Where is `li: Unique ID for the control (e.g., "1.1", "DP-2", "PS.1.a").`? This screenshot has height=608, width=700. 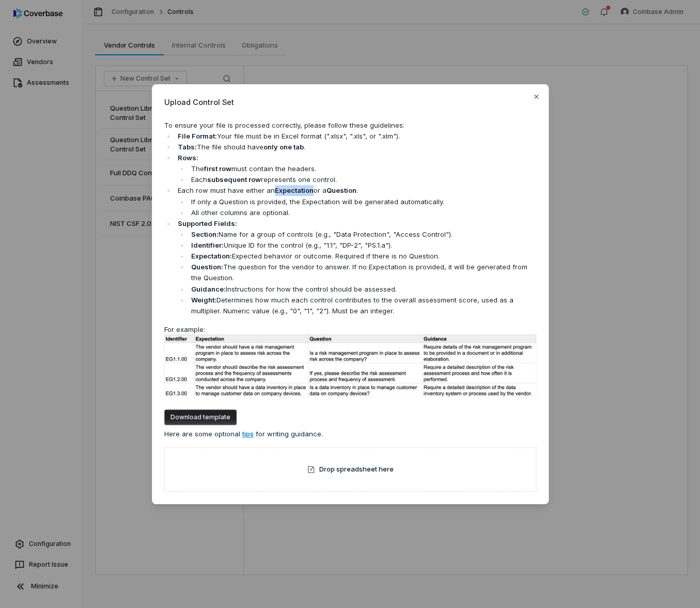
li: Unique ID for the control (e.g., "1.1", "DP-2", "PS.1.a"). is located at coordinates (362, 245).